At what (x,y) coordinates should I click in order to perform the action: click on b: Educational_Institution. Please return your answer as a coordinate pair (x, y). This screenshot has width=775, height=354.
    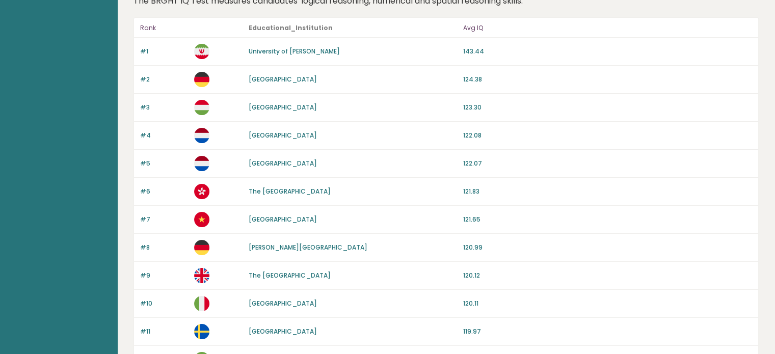
    Looking at the image, I should click on (290, 28).